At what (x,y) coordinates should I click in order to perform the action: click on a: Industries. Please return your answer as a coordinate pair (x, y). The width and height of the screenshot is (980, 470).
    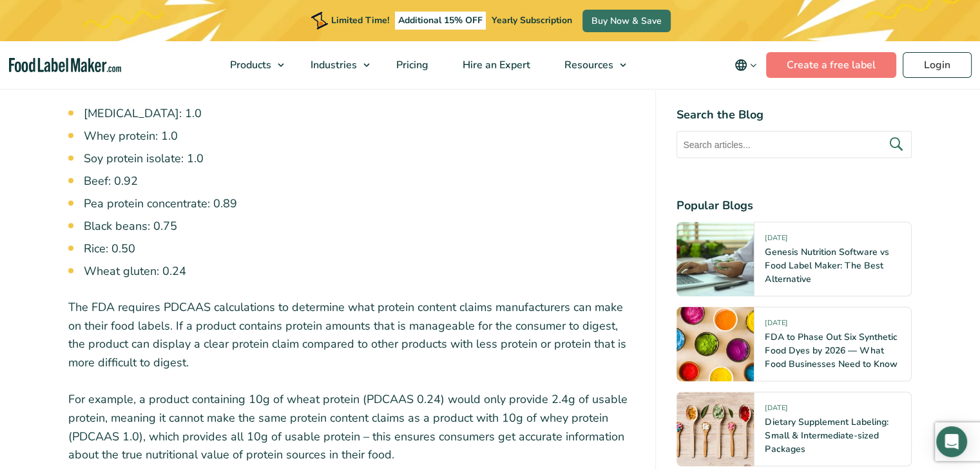
    Looking at the image, I should click on (335, 65).